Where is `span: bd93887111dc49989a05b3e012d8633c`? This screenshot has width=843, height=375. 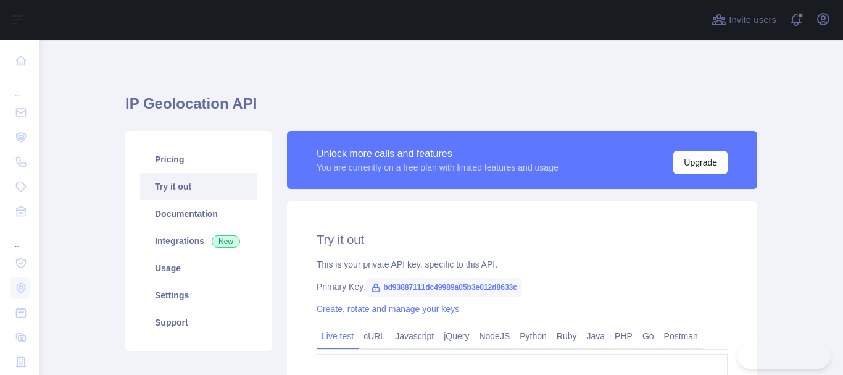
span: bd93887111dc49989a05b3e012d8633c is located at coordinates (444, 287).